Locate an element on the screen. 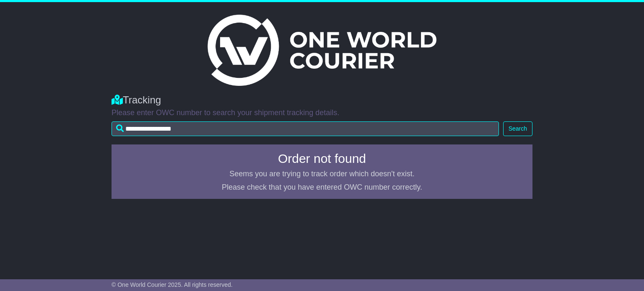 Image resolution: width=644 pixels, height=291 pixels. button: Search is located at coordinates (518, 128).